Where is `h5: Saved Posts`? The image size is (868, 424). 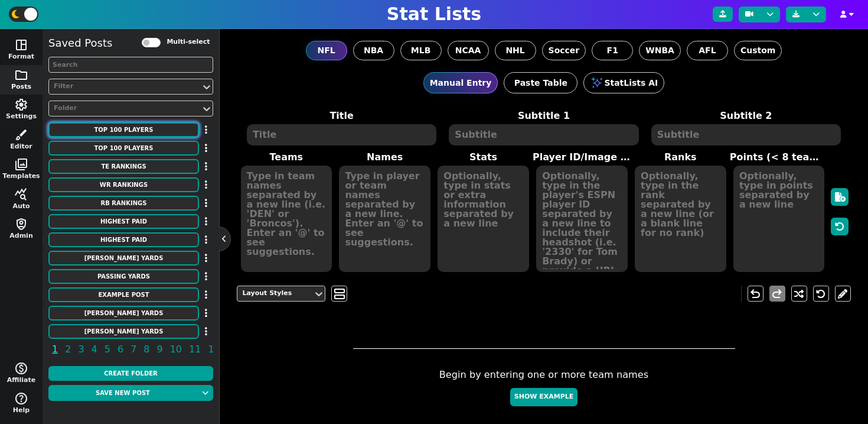
h5: Saved Posts is located at coordinates (80, 43).